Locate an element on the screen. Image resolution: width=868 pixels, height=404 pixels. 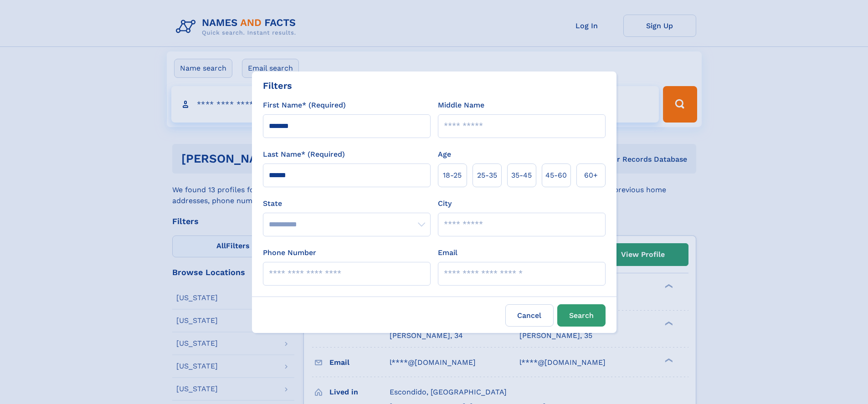
label: Age is located at coordinates (444, 154).